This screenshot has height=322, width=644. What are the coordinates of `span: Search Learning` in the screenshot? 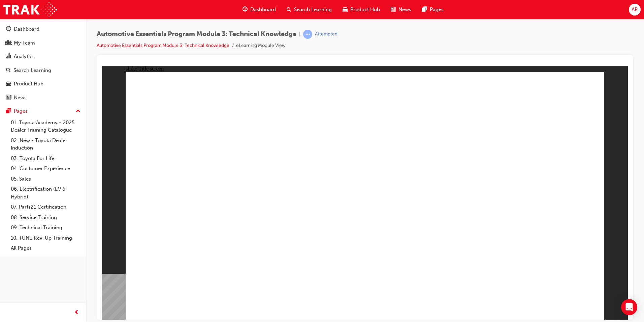 It's located at (313, 9).